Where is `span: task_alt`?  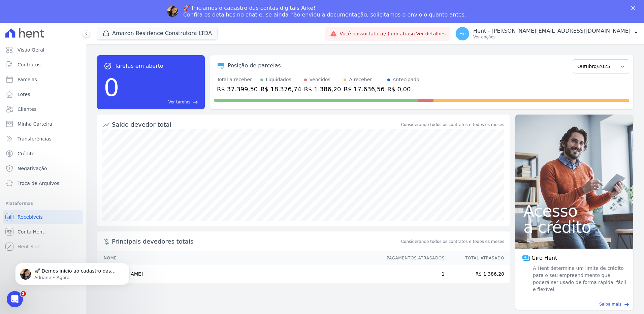
span: task_alt is located at coordinates (108, 66).